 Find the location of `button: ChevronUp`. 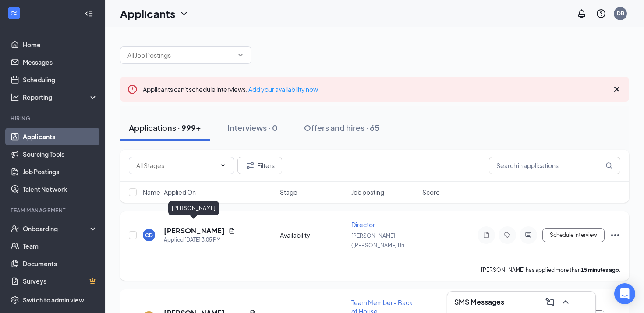

button: ChevronUp is located at coordinates (565, 302).